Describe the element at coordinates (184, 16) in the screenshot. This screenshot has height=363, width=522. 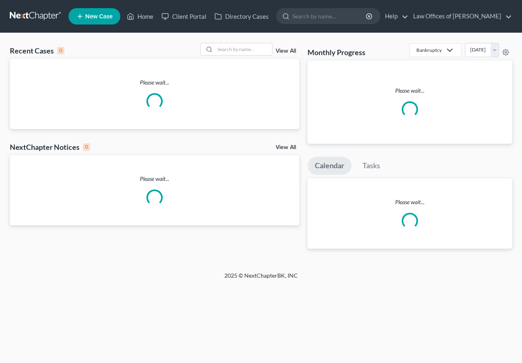
I see `a: Client Portal` at that location.